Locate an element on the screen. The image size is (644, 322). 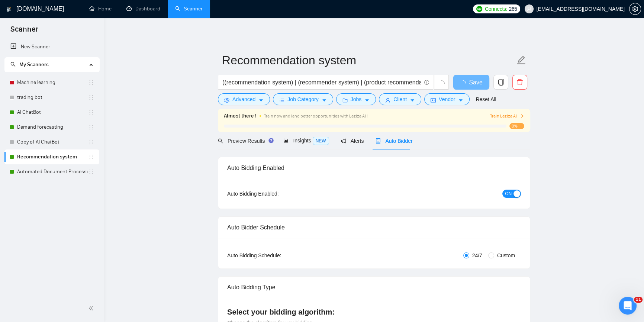
li: Machine learning is located at coordinates (52, 83).